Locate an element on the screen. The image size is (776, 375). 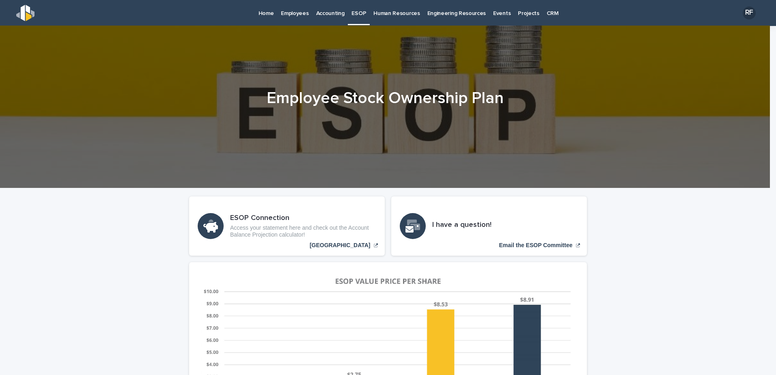
img: s5b5MGTdWwFoU4EDV7nw is located at coordinates (25, 13).